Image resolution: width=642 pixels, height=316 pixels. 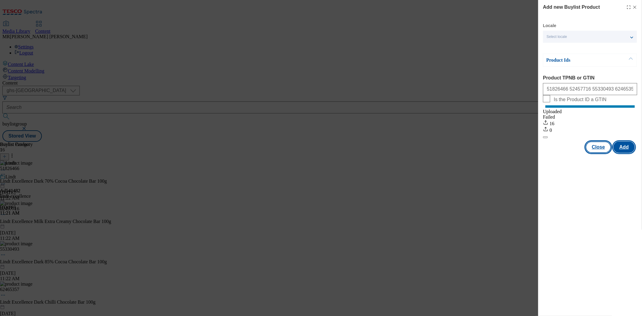 What do you see at coordinates (556, 37) in the screenshot?
I see `span: Select locale` at bounding box center [556, 37].